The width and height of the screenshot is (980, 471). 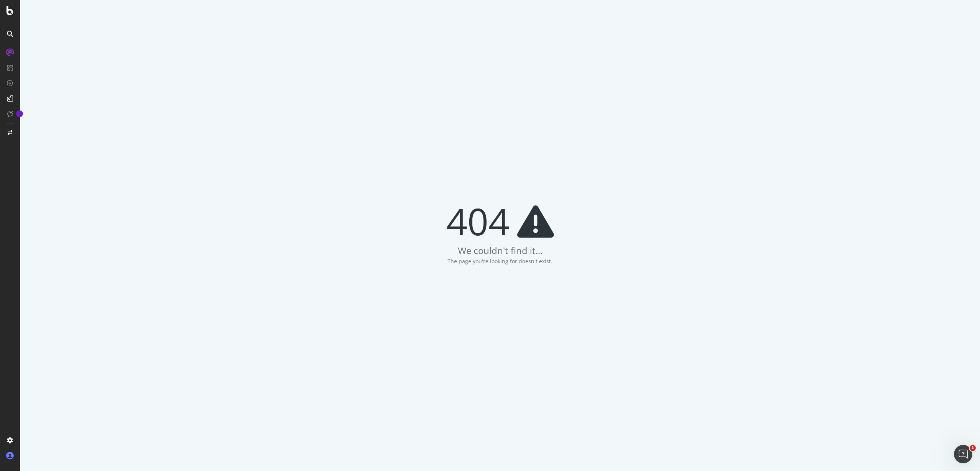 What do you see at coordinates (500, 221) in the screenshot?
I see `div: 404` at bounding box center [500, 221].